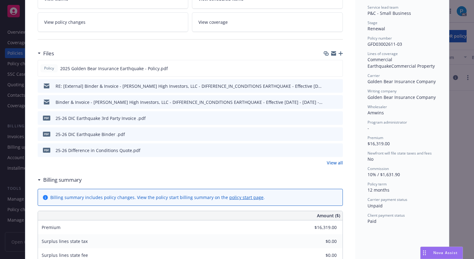  I want to click on span: P&C - Small Business, so click(389, 13).